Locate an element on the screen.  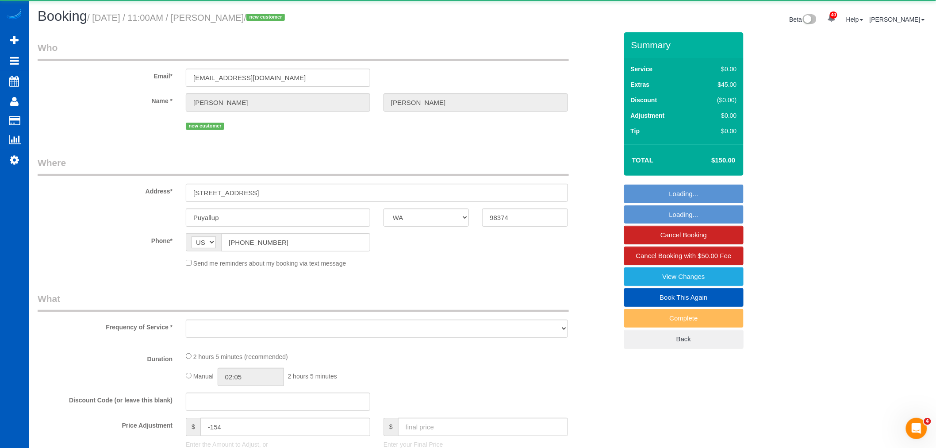
div: ($0.00) is located at coordinates (718, 100).